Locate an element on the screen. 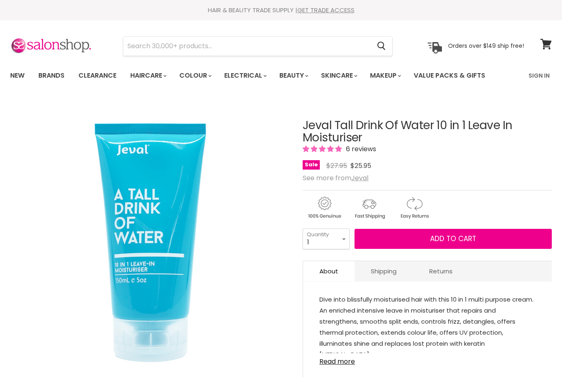  a: Shipping is located at coordinates (383, 271).